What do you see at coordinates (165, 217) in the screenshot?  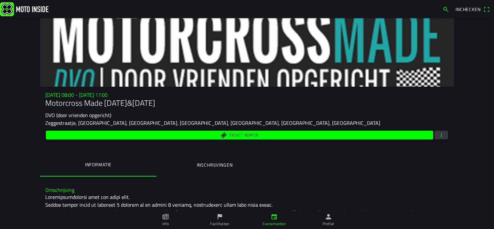 I see `ion-icon: paper` at bounding box center [165, 217].